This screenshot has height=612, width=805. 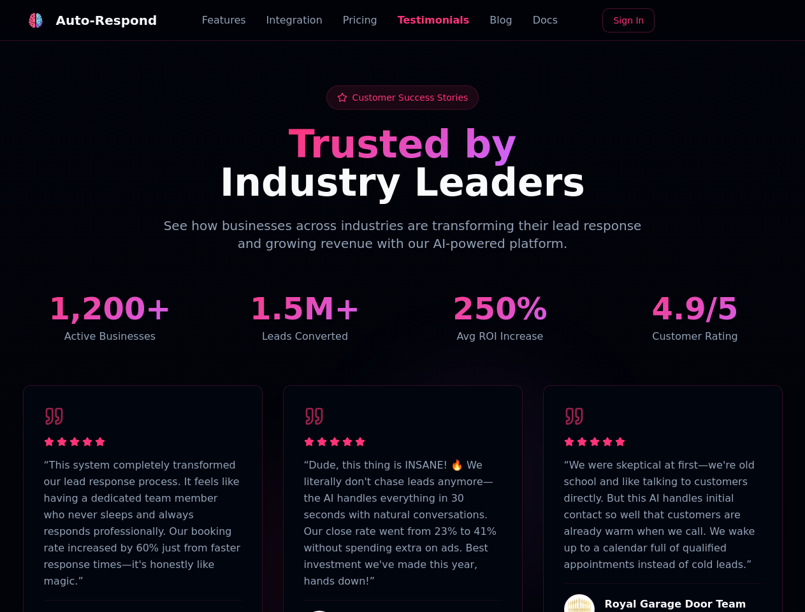 What do you see at coordinates (501, 20) in the screenshot?
I see `a: Blog` at bounding box center [501, 20].